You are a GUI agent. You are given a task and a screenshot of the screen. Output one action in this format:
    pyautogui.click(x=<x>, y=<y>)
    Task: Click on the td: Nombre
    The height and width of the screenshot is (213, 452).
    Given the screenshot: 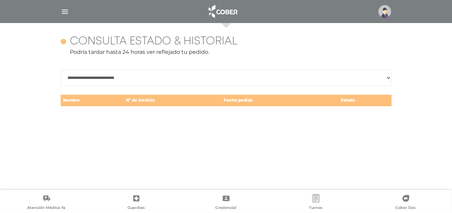 What is the action you would take?
    pyautogui.click(x=92, y=101)
    